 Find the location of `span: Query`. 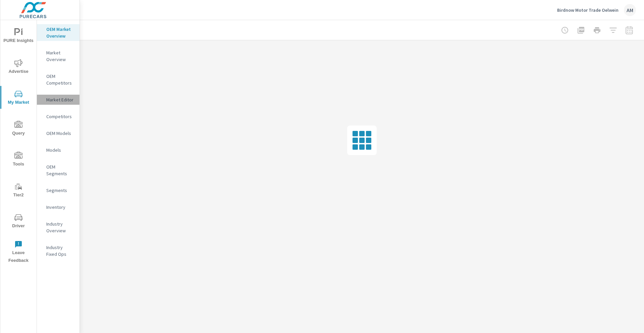

span: Query is located at coordinates (18, 129).